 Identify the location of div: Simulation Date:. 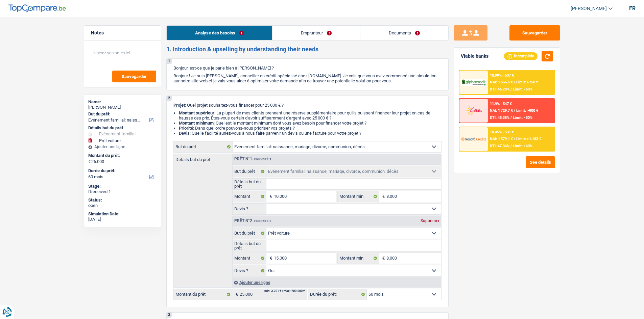
(122, 214).